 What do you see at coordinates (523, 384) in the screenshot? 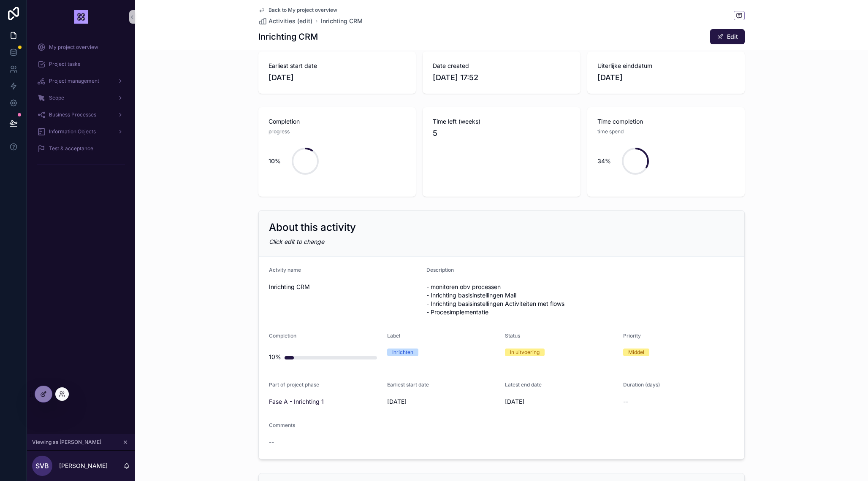
I see `span: Latest end date` at bounding box center [523, 384].